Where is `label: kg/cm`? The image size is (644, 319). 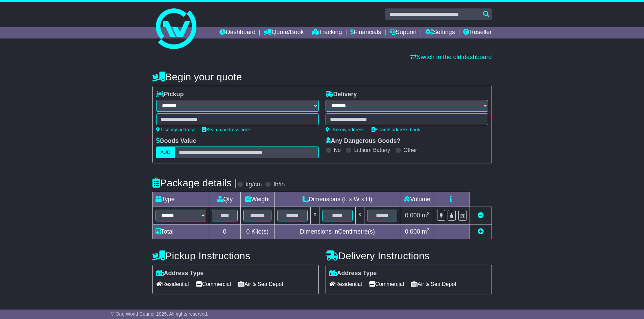 label: kg/cm is located at coordinates (254, 185).